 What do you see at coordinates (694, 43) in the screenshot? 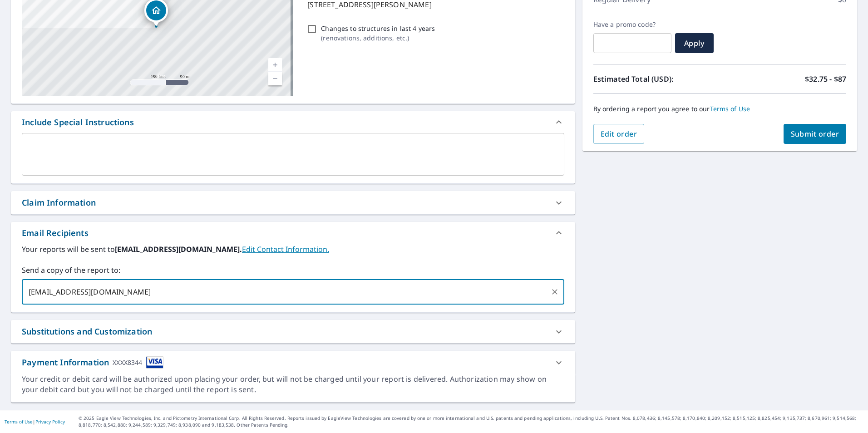
I see `button: Apply` at bounding box center [694, 43].